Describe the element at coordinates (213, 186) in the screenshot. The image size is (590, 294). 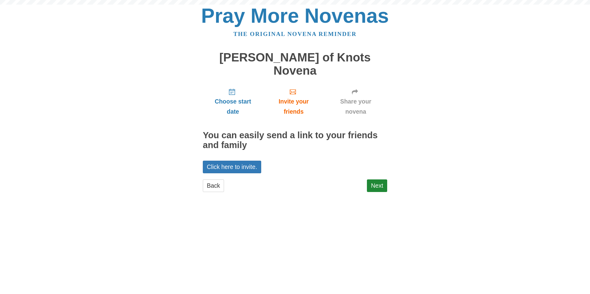
I see `a: Back` at that location.